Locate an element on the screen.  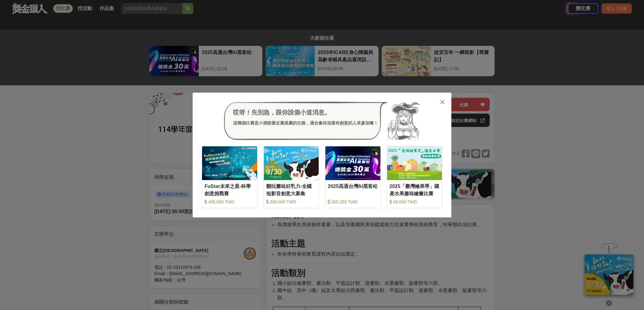
div: 430,000 TWD is located at coordinates (229, 202).